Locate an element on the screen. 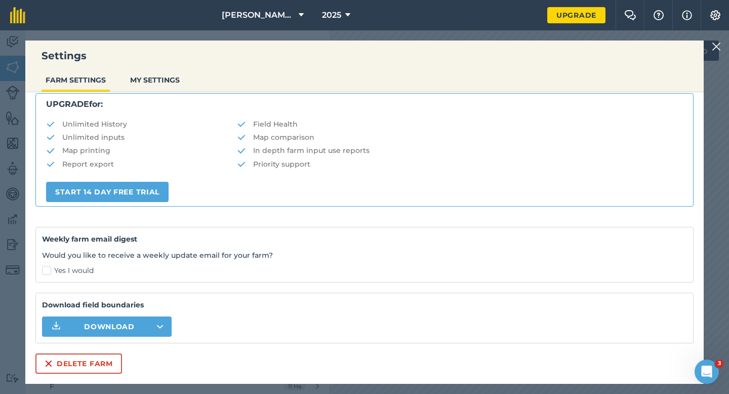 The width and height of the screenshot is (729, 394). img: svg+xml;base64,PHN2ZyB4bWxucz0iaHR0cDovL3d3dy53My5vcmcvMjAwMC9zdmciIHdpZHRoPSIyMiIgaGVpZ2h0PSIzMC... is located at coordinates (716, 47).